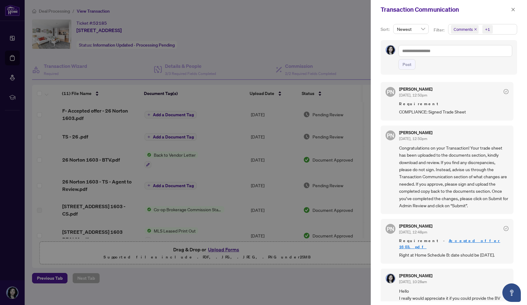 Image resolution: width=527 pixels, height=305 pixels. What do you see at coordinates (454, 244) in the screenshot?
I see `span: Requirement -` at bounding box center [454, 244].